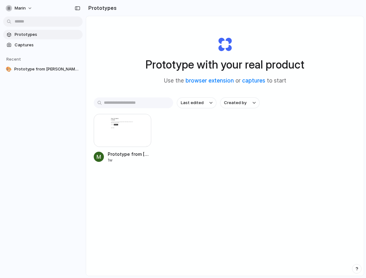  I want to click on h2: Prototypes, so click(101, 8).